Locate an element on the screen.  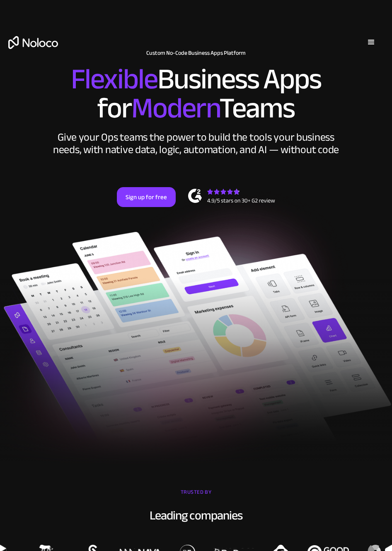
a: home is located at coordinates (33, 42).